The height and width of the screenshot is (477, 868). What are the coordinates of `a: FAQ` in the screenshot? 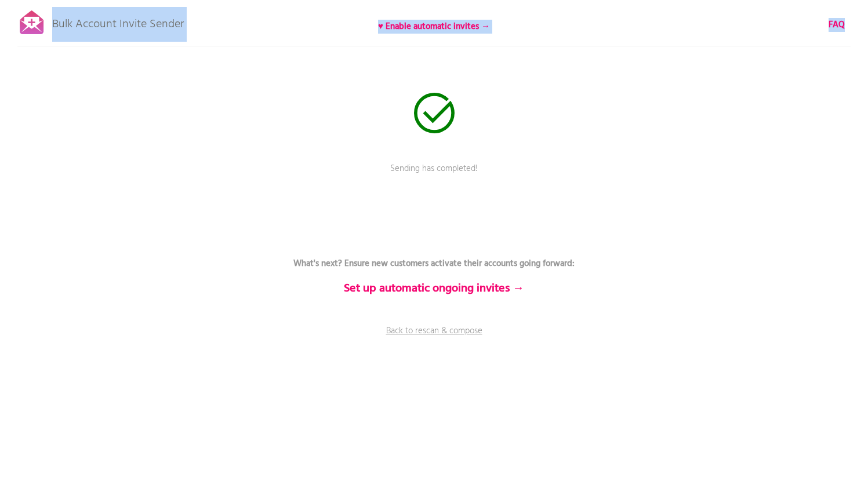 It's located at (836, 25).